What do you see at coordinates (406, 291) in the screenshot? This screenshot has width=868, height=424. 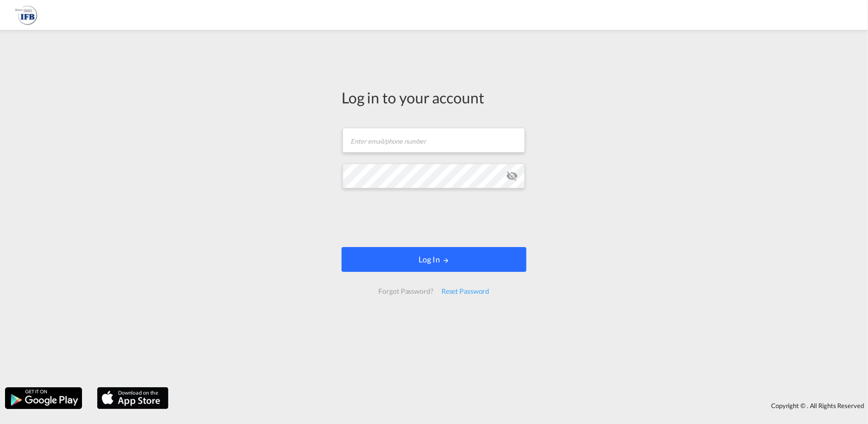 I see `div: Forgot Password?` at bounding box center [406, 291].